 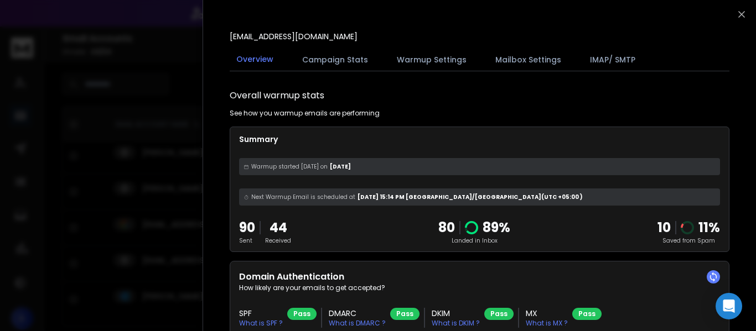 I want to click on p: Summary, so click(x=479, y=139).